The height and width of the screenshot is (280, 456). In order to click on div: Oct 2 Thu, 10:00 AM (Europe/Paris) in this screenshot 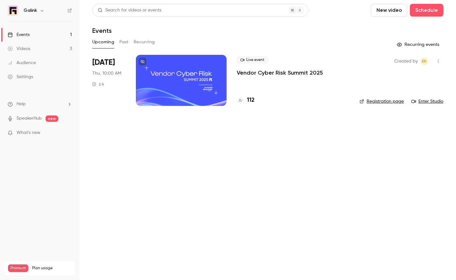, I will do `click(109, 80)`.